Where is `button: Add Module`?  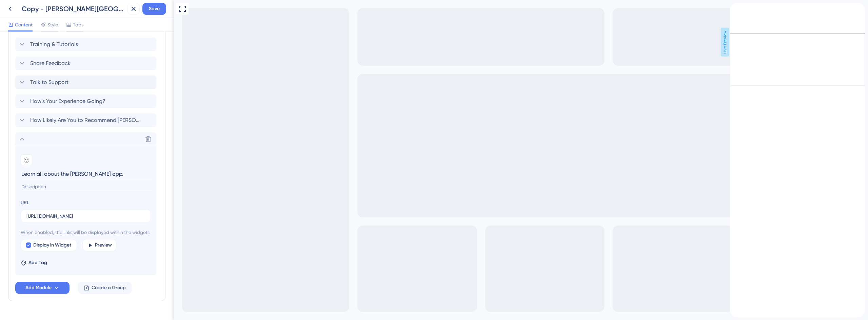
button: Add Module is located at coordinates (42, 288).